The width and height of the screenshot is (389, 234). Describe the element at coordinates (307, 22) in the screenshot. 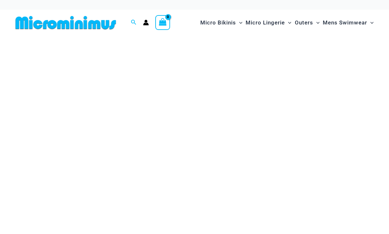

I see `a: OutersMenu ToggleMenu Toggle` at that location.